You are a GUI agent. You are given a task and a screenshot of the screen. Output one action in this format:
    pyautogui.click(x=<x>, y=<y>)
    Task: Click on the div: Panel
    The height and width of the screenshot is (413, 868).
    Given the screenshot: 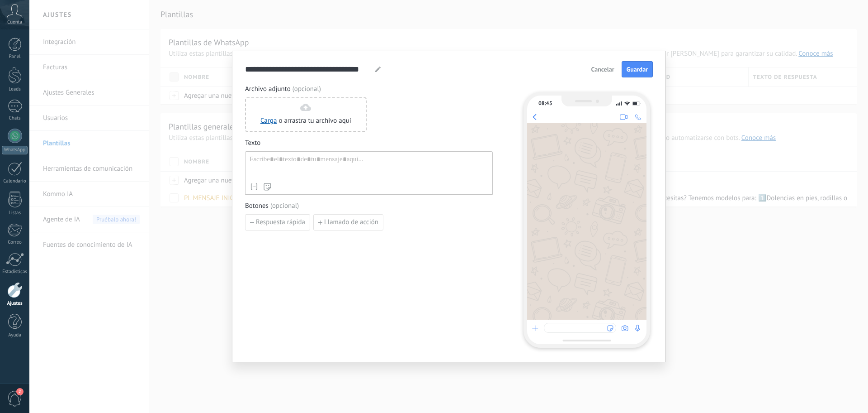 What is the action you would take?
    pyautogui.click(x=15, y=57)
    